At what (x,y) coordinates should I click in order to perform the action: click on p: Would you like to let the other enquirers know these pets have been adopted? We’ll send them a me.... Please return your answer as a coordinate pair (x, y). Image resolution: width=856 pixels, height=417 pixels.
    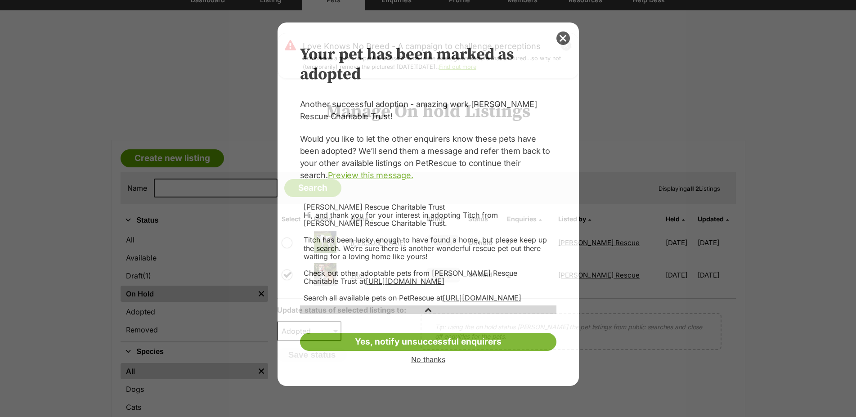
    Looking at the image, I should click on (428, 157).